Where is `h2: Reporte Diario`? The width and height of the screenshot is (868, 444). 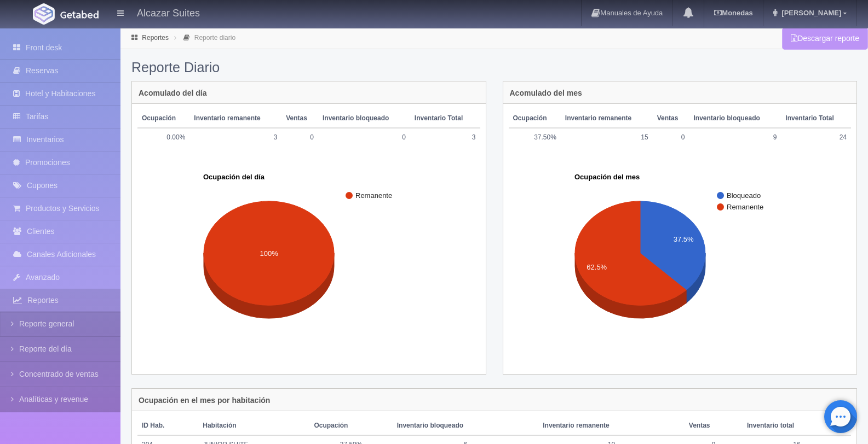
h2: Reporte Diario is located at coordinates (494, 68).